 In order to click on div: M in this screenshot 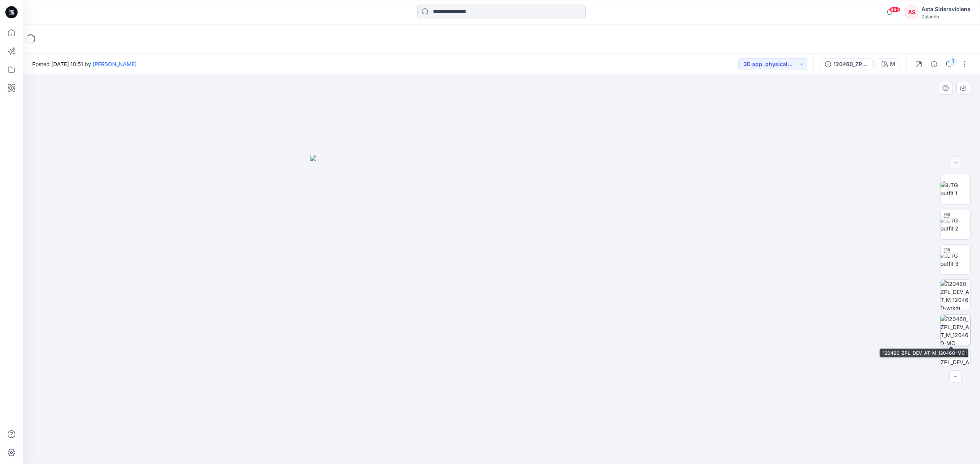, I will do `click(893, 64)`.